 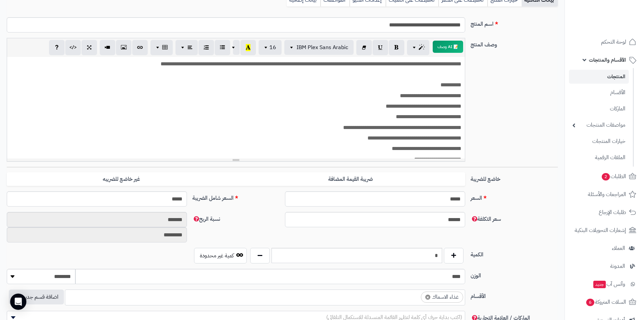 I want to click on span: نسبة الربح, so click(x=206, y=219).